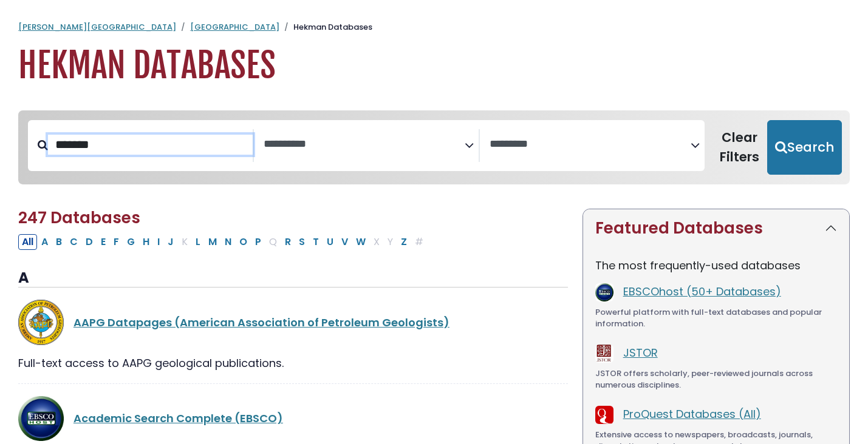 The width and height of the screenshot is (868, 444). I want to click on li: Hekman Databases, so click(326, 27).